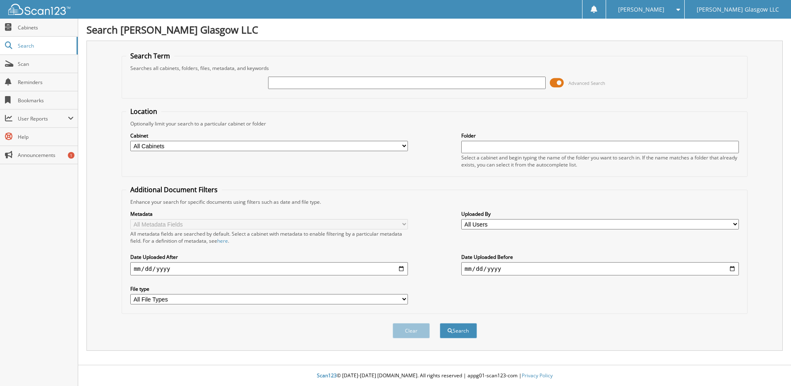 This screenshot has height=386, width=791. Describe the element at coordinates (269, 135) in the screenshot. I see `label: Cabinet` at that location.